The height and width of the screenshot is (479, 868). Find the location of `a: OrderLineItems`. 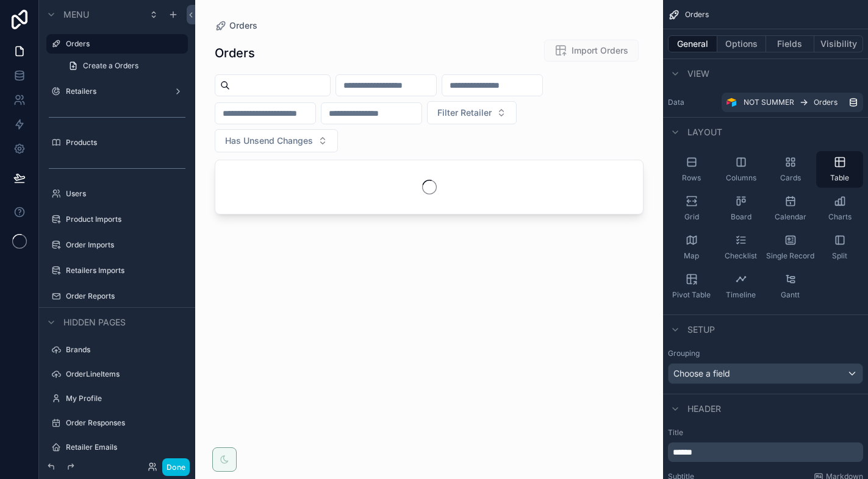

a: OrderLineItems is located at coordinates (123, 374).